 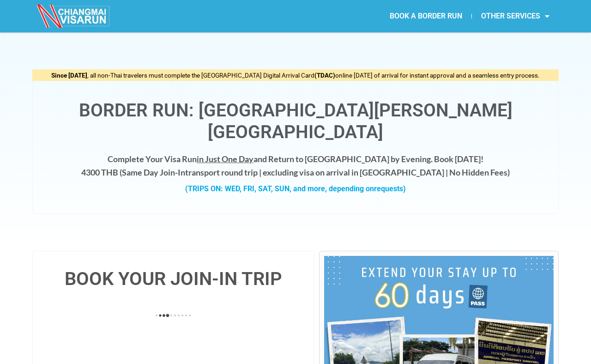 I want to click on strong: Same Day Join-In, so click(x=153, y=172).